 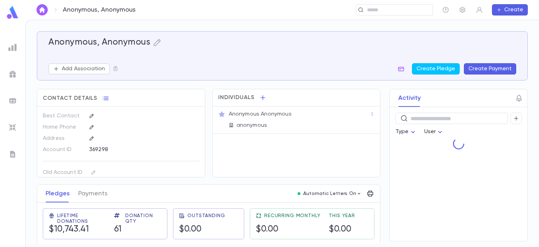 What do you see at coordinates (252, 125) in the screenshot?
I see `p: anonymous` at bounding box center [252, 125].